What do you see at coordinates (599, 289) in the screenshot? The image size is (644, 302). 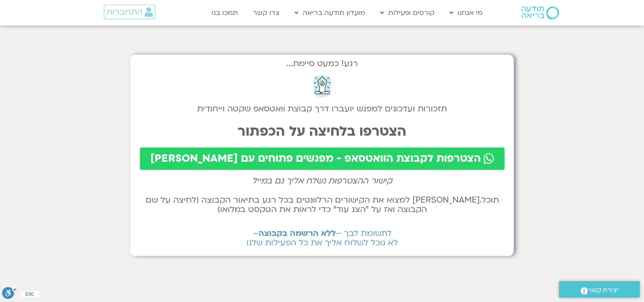 I see `a: יצירת קשר` at bounding box center [599, 289].